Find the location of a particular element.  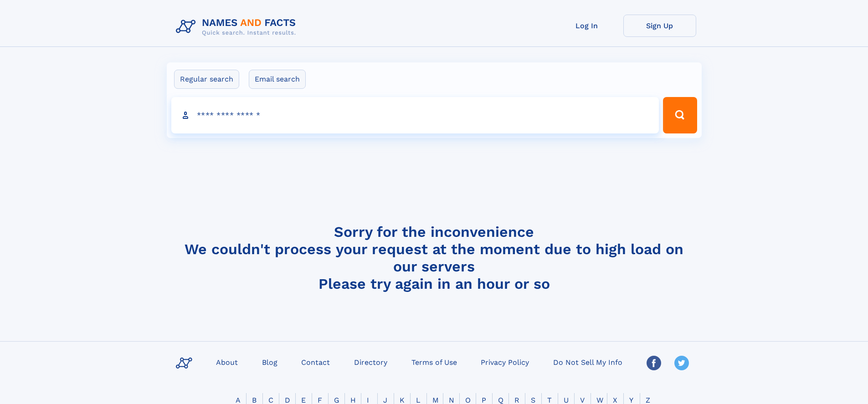

a: Contact is located at coordinates (315, 362).